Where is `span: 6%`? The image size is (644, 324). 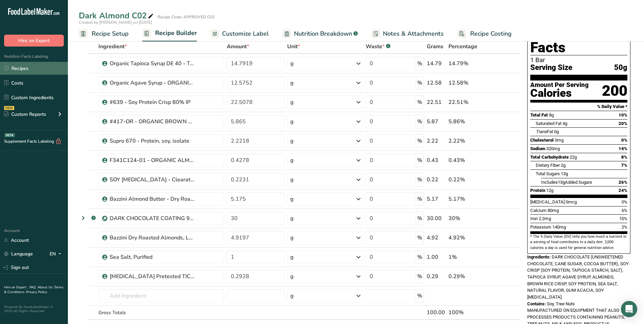 span: 6% is located at coordinates (624, 210).